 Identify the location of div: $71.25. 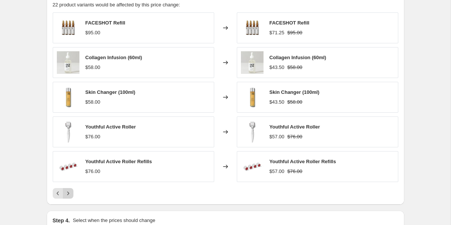
(277, 33).